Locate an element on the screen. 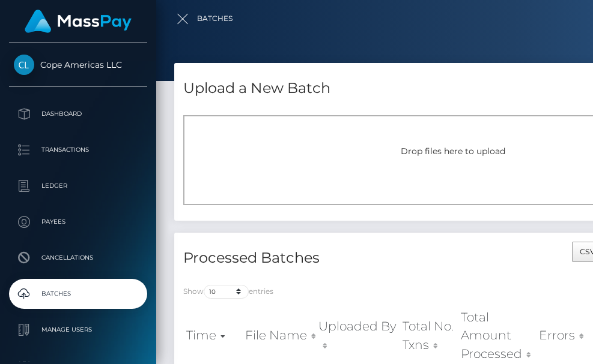 The image size is (593, 364). img: Cope Americas LLC is located at coordinates (24, 65).